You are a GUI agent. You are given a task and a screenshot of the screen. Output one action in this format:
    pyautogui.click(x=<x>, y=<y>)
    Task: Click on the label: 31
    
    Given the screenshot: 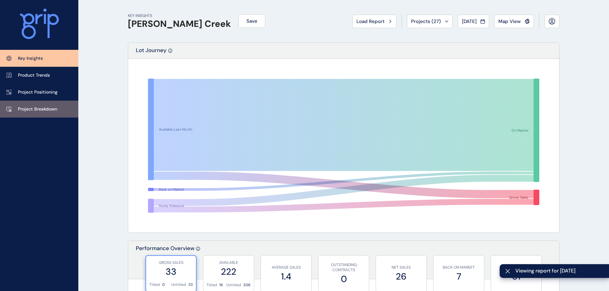 What is the action you would take?
    pyautogui.click(x=516, y=276)
    